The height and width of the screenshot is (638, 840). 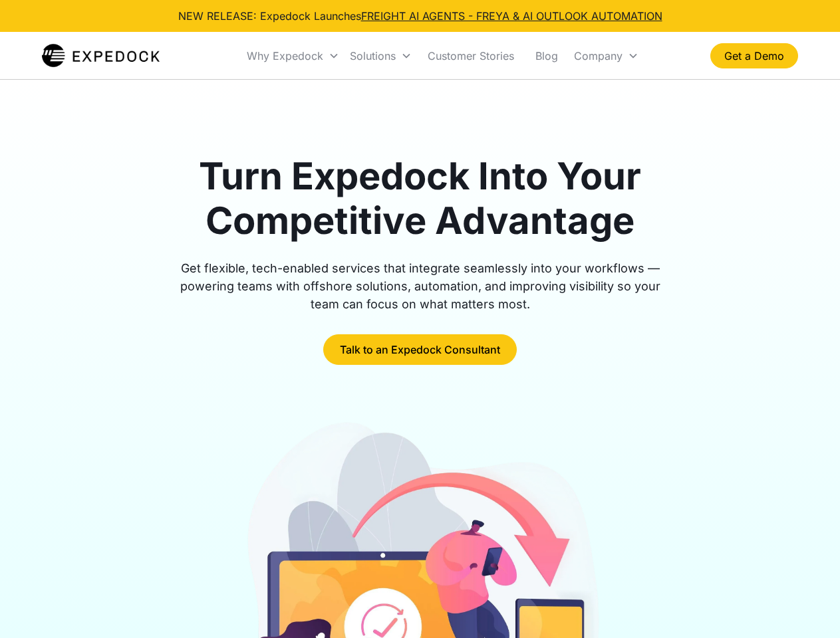 I want to click on a: Get a Demo, so click(x=754, y=56).